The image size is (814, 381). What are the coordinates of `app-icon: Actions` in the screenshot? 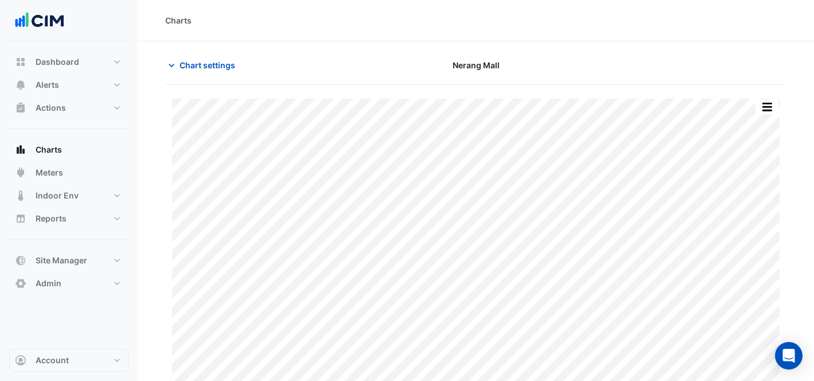 It's located at (21, 108).